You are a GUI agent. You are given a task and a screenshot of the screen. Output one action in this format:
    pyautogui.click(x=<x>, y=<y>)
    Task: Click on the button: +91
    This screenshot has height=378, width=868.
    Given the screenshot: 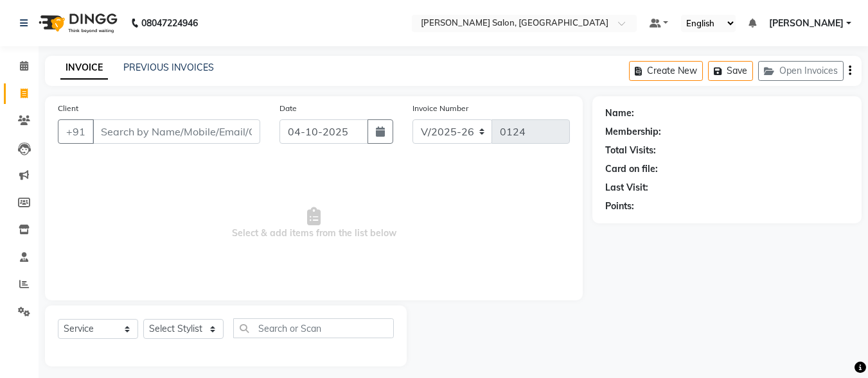 What is the action you would take?
    pyautogui.click(x=76, y=132)
    